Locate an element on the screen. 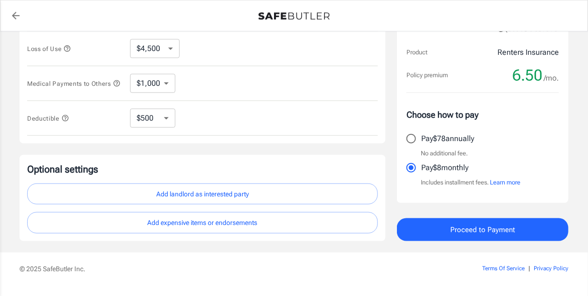 This screenshot has height=296, width=588. p: © 2025 SafeButler Inc. is located at coordinates (224, 269).